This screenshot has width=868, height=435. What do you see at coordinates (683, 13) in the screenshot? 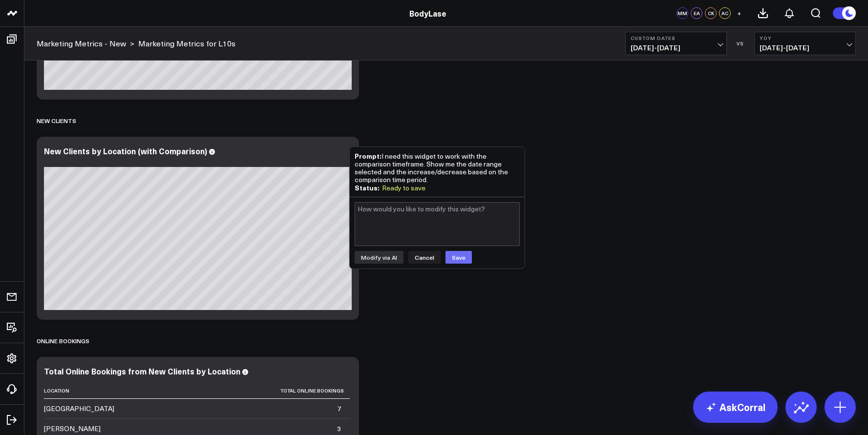
I see `div: MM` at bounding box center [683, 13].